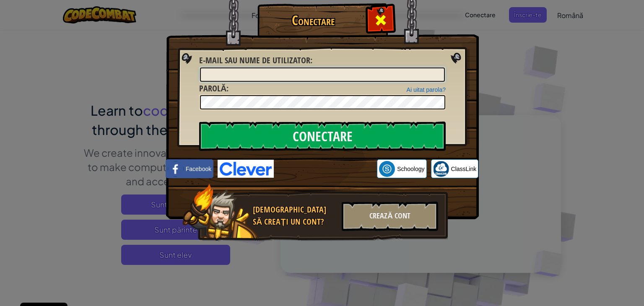 Image resolution: width=644 pixels, height=306 pixels. Describe the element at coordinates (246, 169) in the screenshot. I see `img: clever-logo-blue.png` at that location.